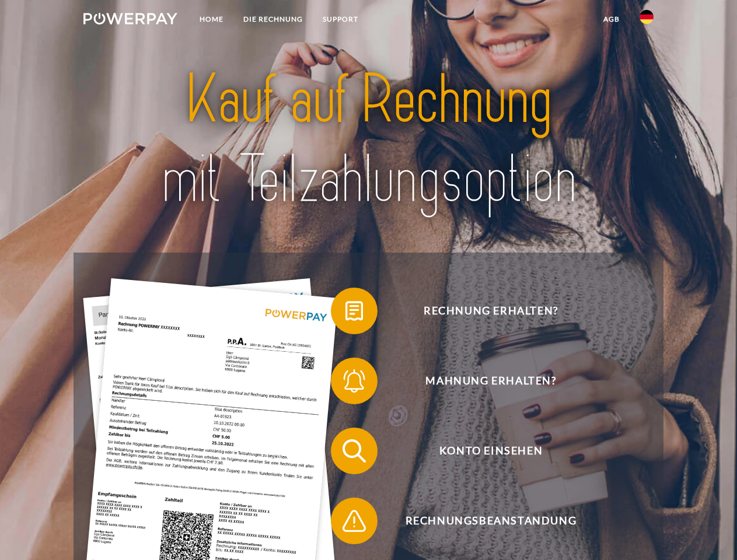  I want to click on a: DIE RECHNUNG, so click(273, 19).